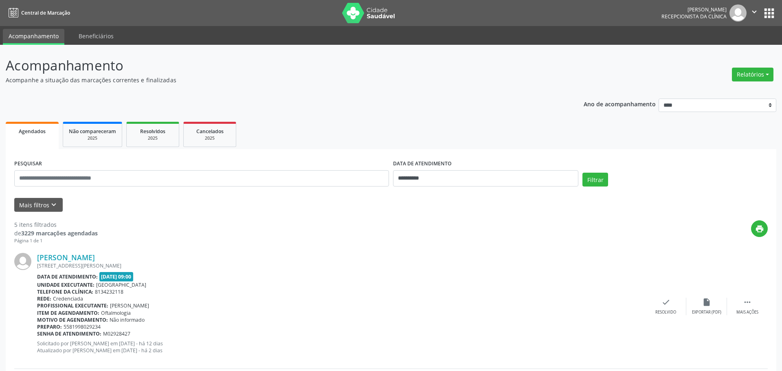  What do you see at coordinates (706, 302) in the screenshot?
I see `i: insert_drive_file` at bounding box center [706, 302].